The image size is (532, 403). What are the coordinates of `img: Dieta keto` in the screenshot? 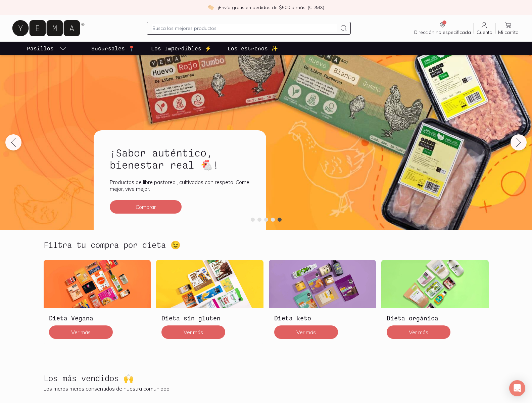 It's located at (323, 284).